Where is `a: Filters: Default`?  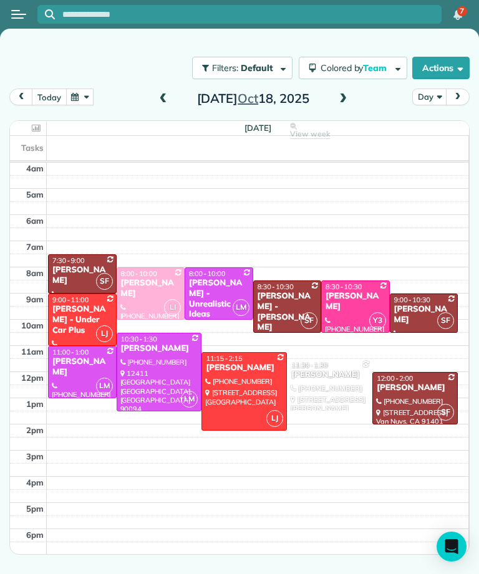
a: Filters: Default is located at coordinates (239, 68).